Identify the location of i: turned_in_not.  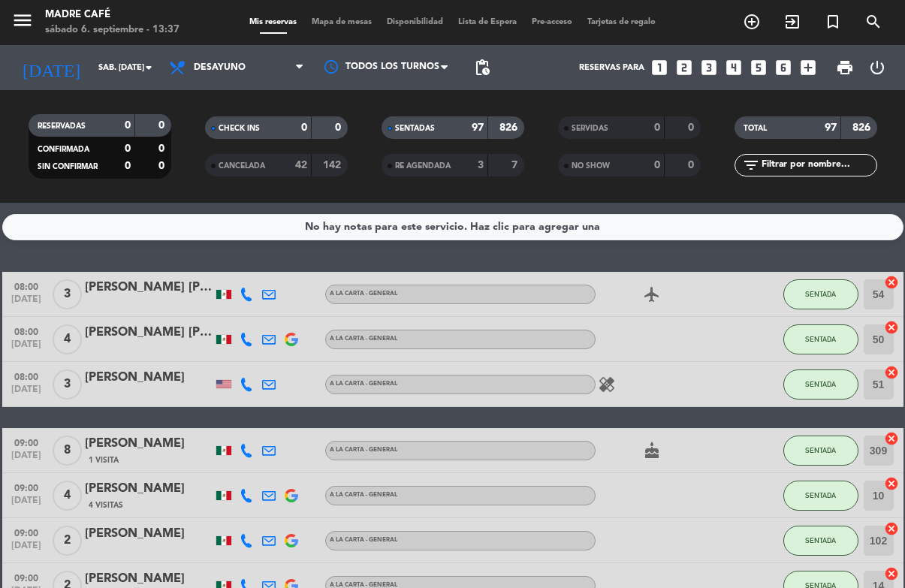
(833, 22).